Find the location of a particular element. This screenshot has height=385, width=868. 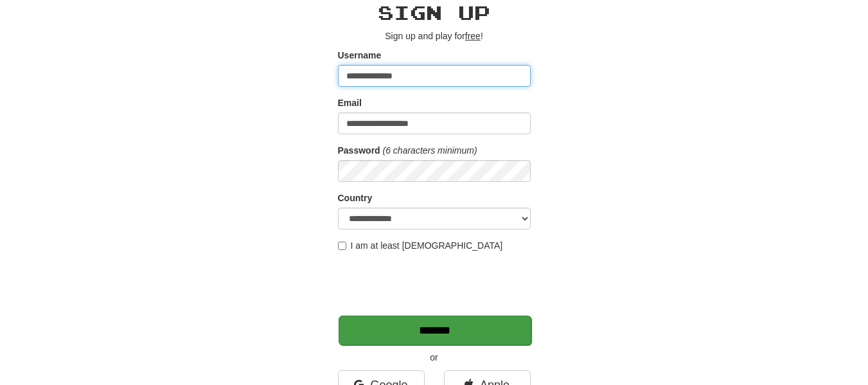

label: Password is located at coordinates (359, 150).